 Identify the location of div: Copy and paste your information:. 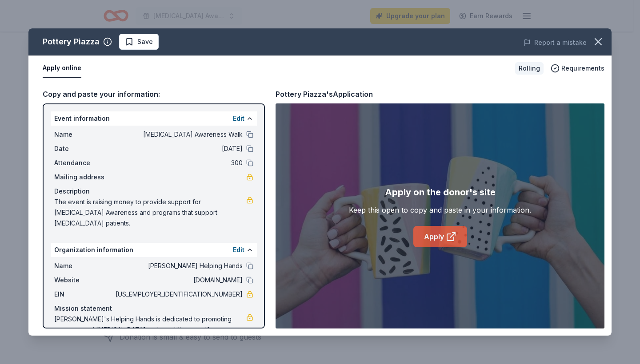
(154, 94).